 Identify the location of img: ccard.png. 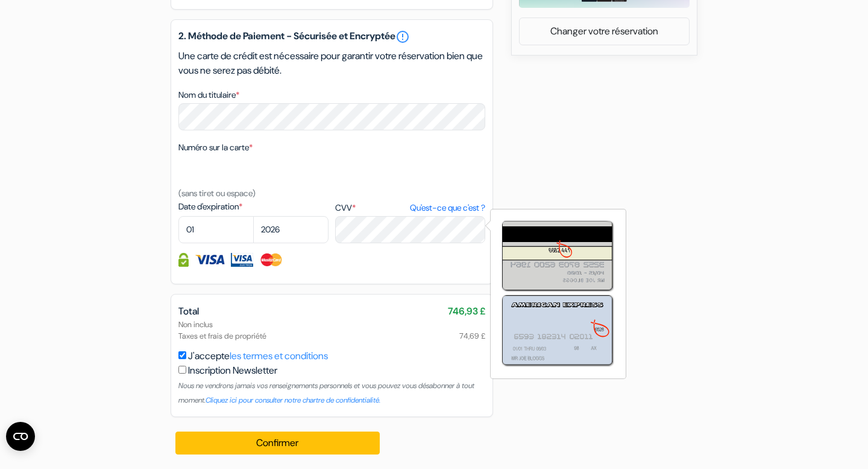
(558, 294).